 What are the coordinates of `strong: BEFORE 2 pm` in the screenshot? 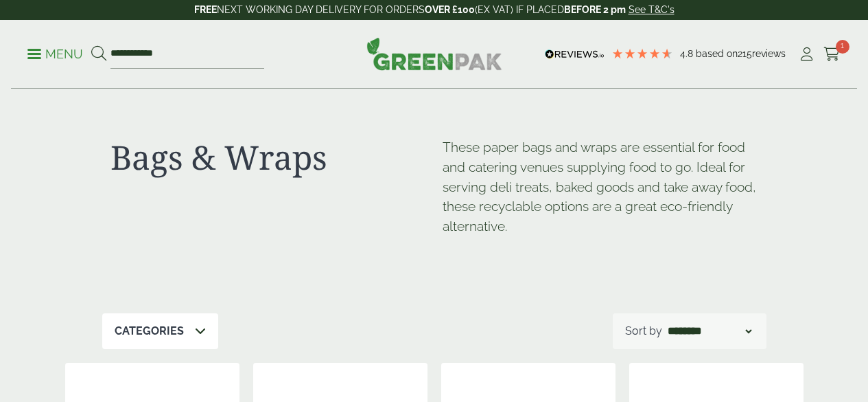 It's located at (595, 10).